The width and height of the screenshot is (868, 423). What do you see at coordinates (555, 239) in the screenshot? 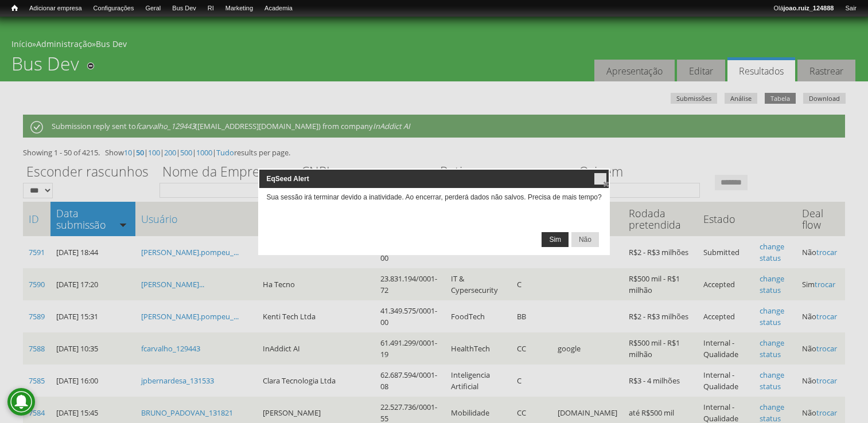
I see `span: Sim` at bounding box center [555, 239].